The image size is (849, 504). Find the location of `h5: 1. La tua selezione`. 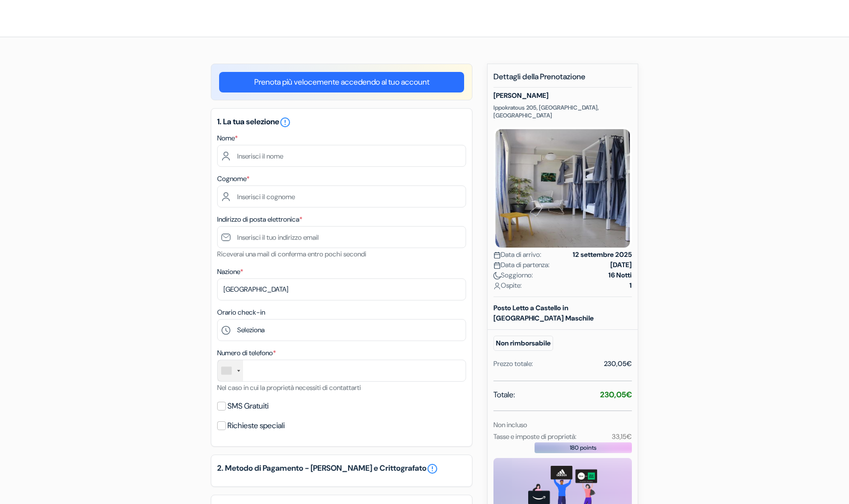

h5: 1. La tua selezione is located at coordinates (341, 122).